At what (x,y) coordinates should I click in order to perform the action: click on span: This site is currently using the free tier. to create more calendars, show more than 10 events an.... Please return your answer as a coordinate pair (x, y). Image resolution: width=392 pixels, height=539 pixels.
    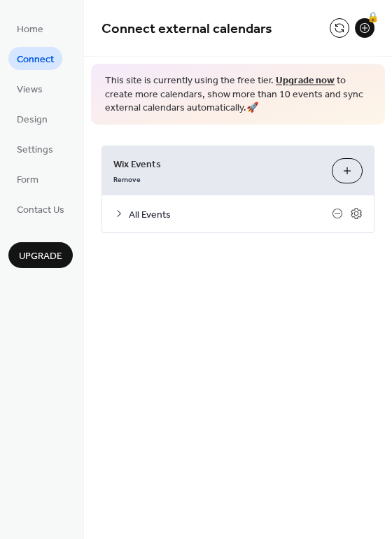
    Looking at the image, I should click on (238, 95).